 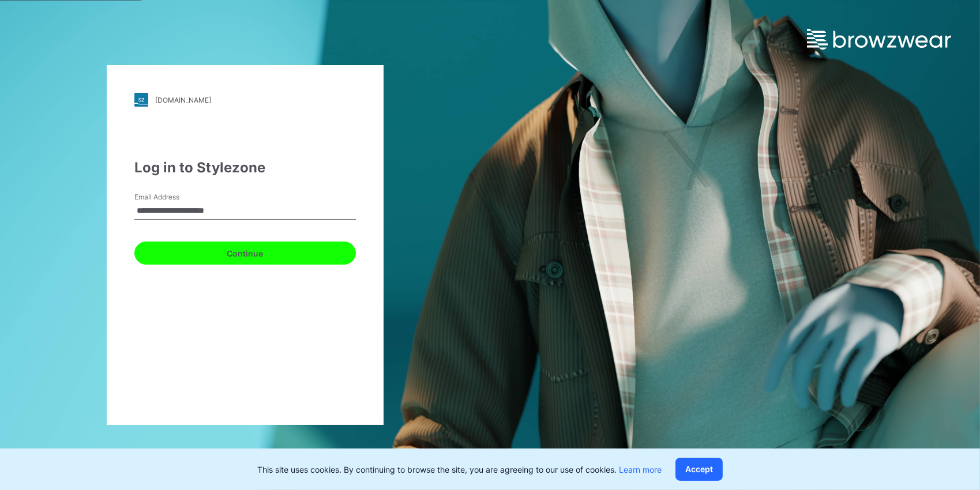 What do you see at coordinates (640, 470) in the screenshot?
I see `a: Learn more` at bounding box center [640, 470].